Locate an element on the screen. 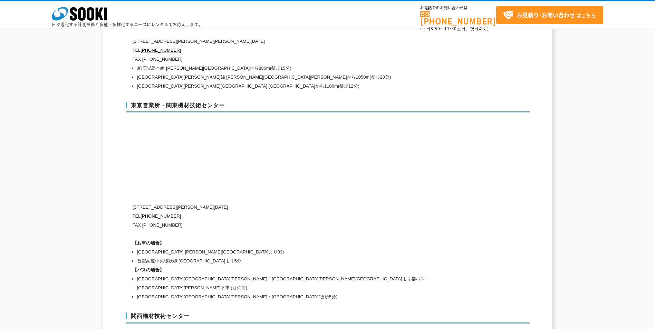 The height and width of the screenshot is (329, 655). a: お見積り･お問い合わせはこちら is located at coordinates (550, 15).